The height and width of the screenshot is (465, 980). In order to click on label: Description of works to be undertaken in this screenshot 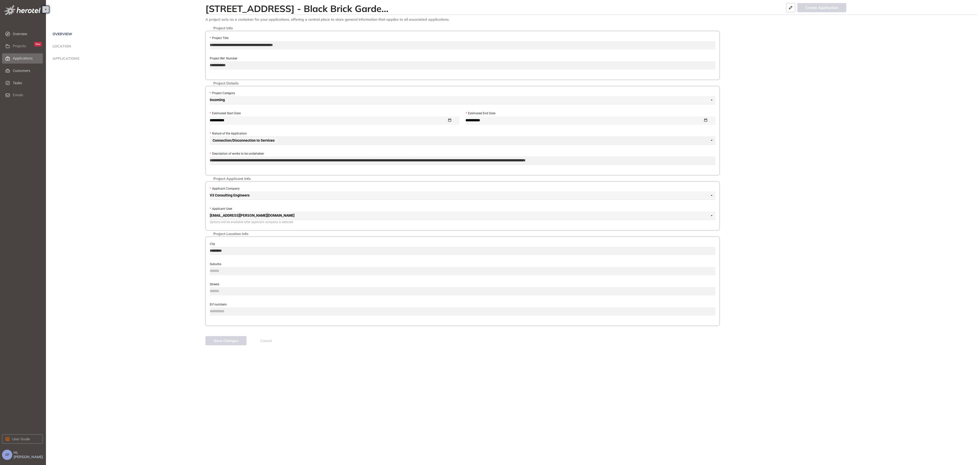, I will do `click(237, 153)`.